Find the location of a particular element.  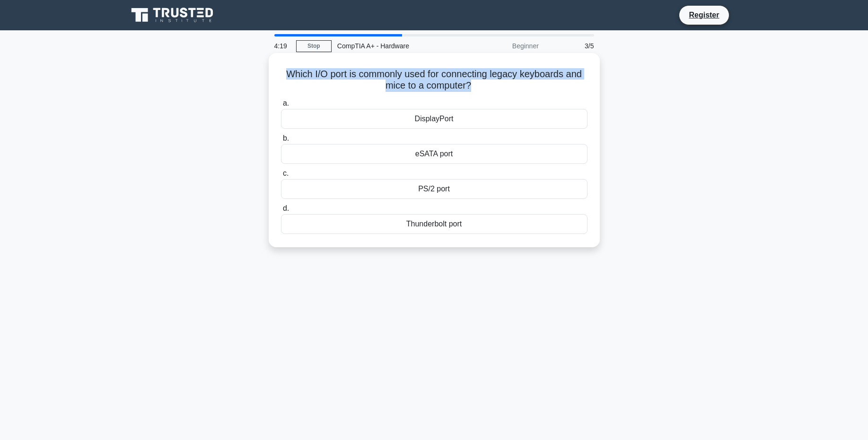

div: eSATA port is located at coordinates (434, 154).